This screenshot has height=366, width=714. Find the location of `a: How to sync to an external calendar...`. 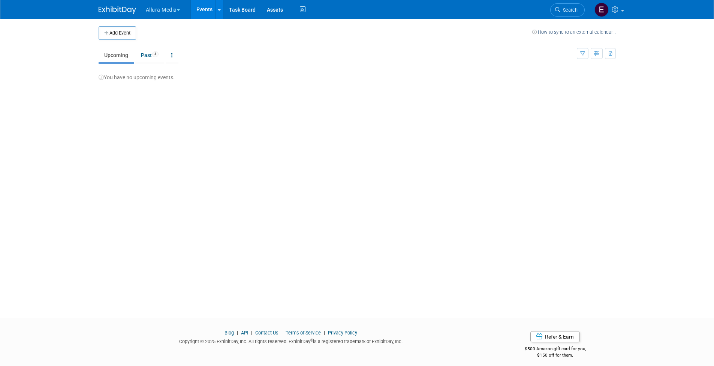

a: How to sync to an external calendar... is located at coordinates (574, 32).